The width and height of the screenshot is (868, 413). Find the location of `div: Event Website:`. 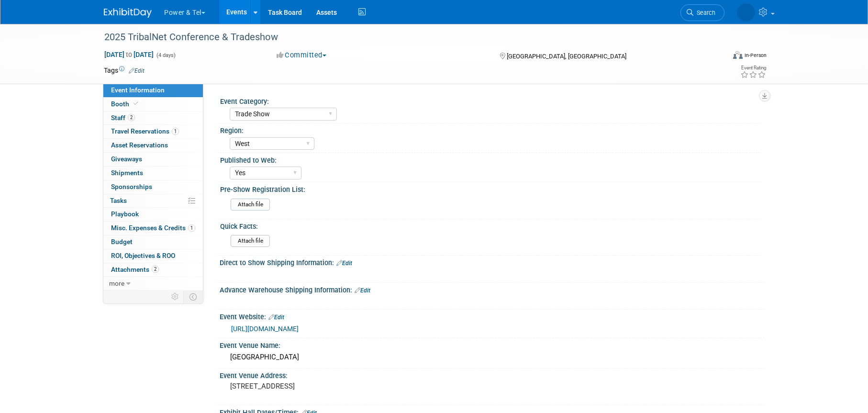

div: Event Website: is located at coordinates (492, 316).